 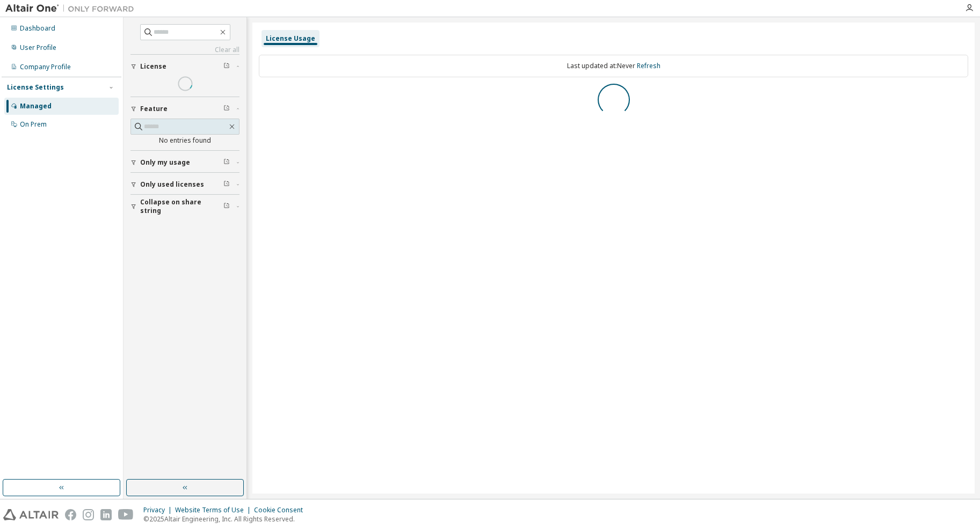 I want to click on div: Last updated at: Never, so click(x=613, y=66).